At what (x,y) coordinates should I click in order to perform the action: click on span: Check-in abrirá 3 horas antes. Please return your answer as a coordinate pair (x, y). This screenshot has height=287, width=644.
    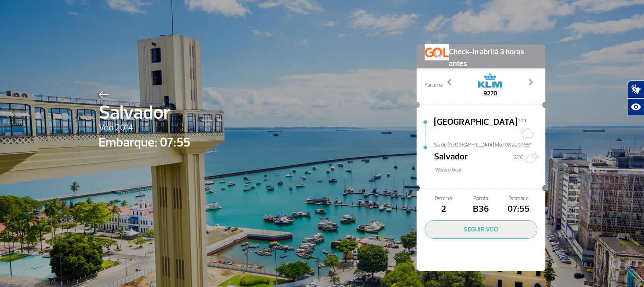
    Looking at the image, I should click on (493, 57).